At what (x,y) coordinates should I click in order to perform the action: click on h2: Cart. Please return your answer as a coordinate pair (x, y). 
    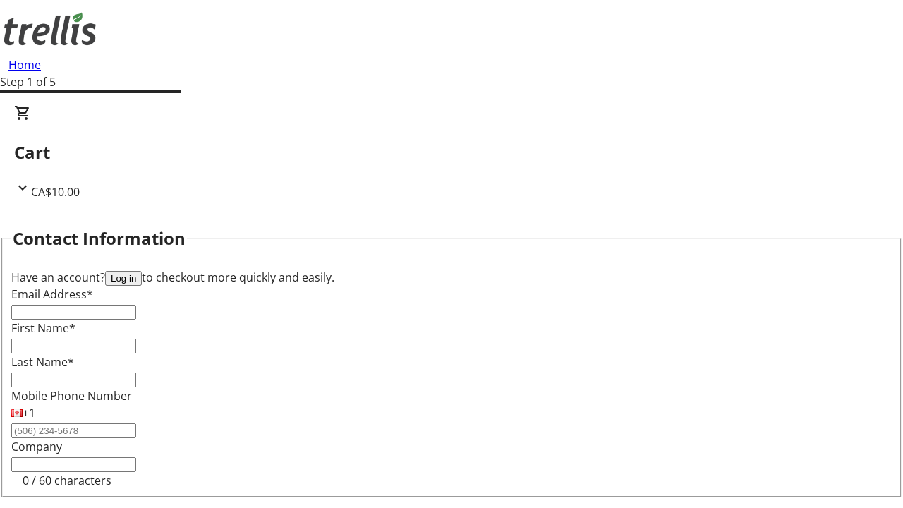
    Looking at the image, I should click on (452, 152).